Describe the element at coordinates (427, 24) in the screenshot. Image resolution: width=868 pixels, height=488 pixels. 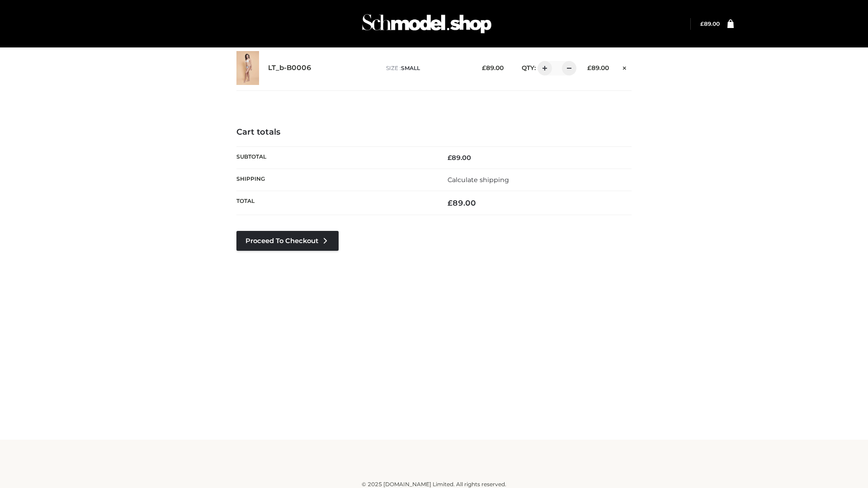
I see `a: Schmodel Admin 964` at that location.